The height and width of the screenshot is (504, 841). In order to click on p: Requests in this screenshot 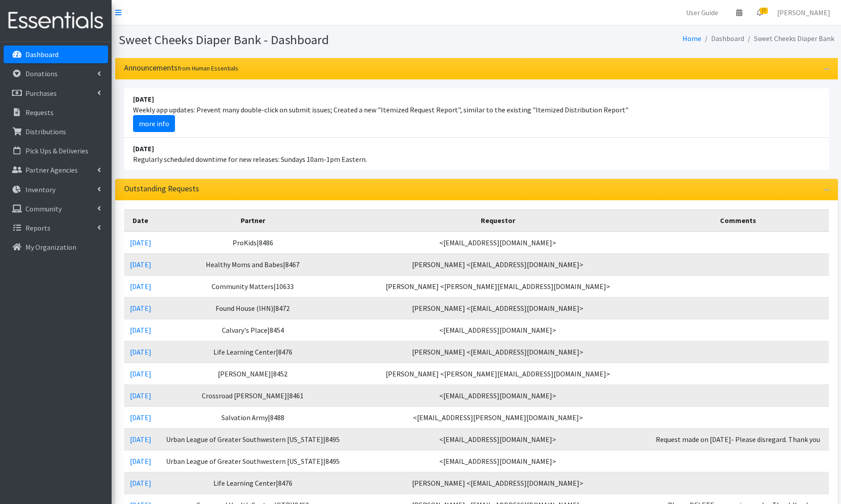, I will do `click(39, 112)`.